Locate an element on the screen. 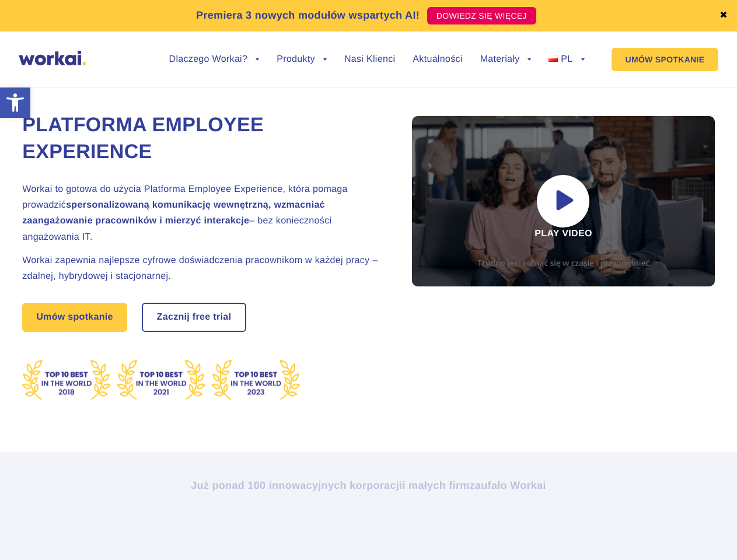 This screenshot has height=560, width=737. i: i małych firm is located at coordinates (436, 485).